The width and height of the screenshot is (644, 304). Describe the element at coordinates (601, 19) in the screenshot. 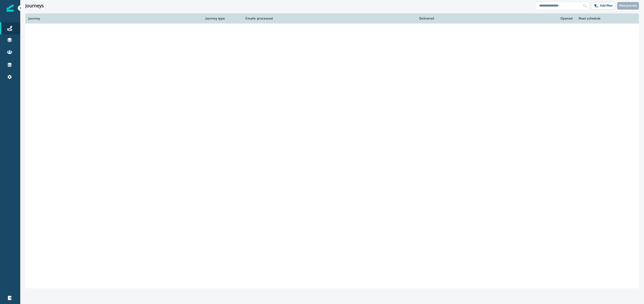

I see `div: Next schedule` at that location.